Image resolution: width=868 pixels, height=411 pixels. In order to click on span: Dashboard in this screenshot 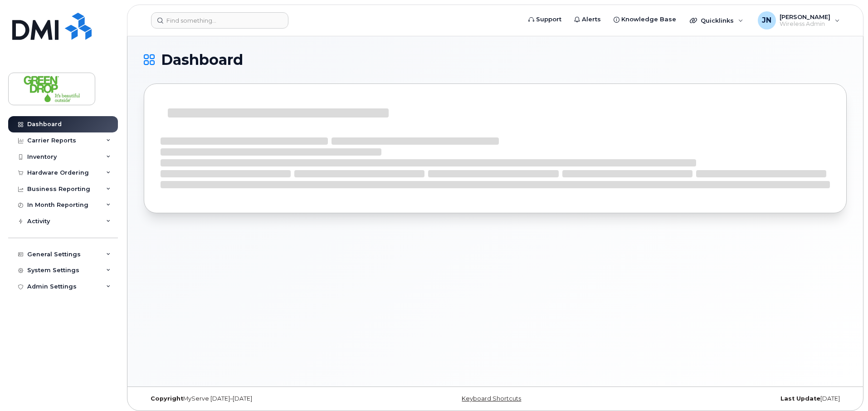, I will do `click(202, 60)`.